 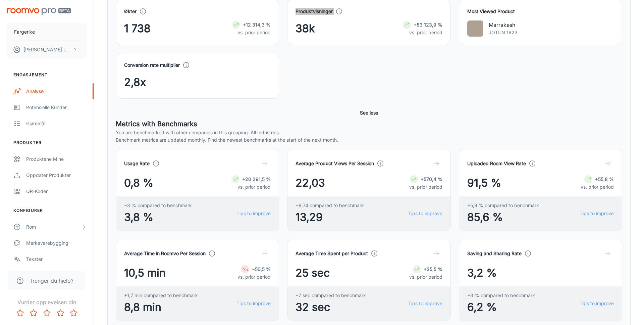 I want to click on strong: −50,5 %, so click(x=261, y=269).